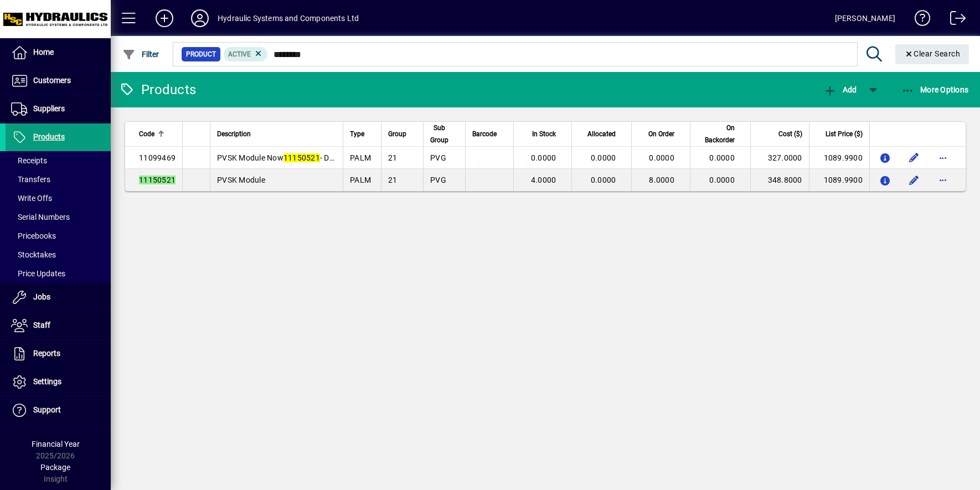 Image resolution: width=980 pixels, height=490 pixels. I want to click on a: Staff, so click(58, 326).